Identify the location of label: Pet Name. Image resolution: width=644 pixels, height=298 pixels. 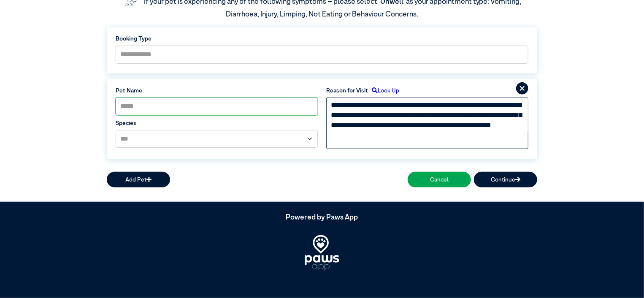
(216, 91).